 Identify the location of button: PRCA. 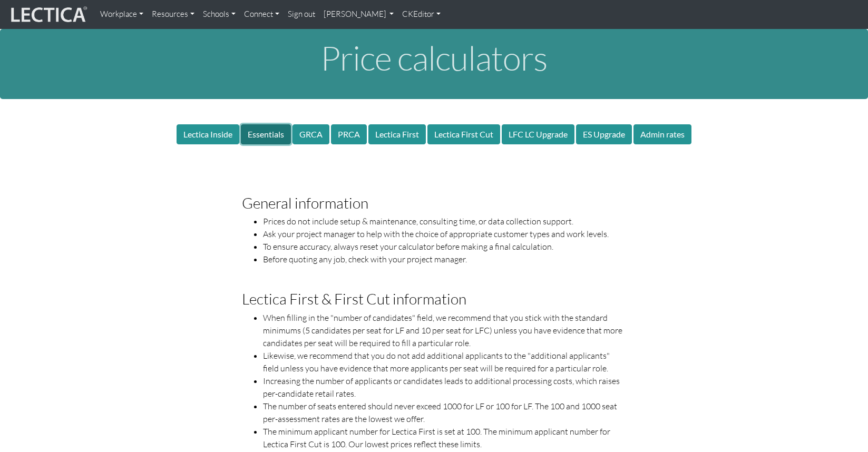
(348, 134).